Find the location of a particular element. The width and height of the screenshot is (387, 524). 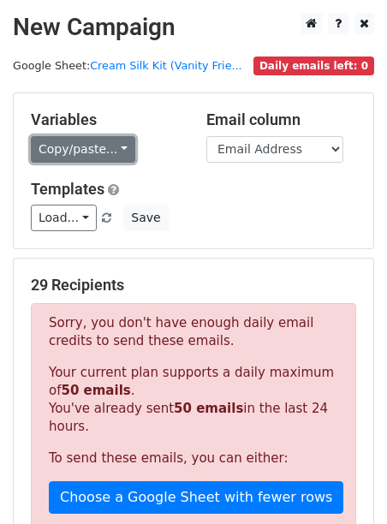

p: To send these emails, you can either: is located at coordinates (194, 458).